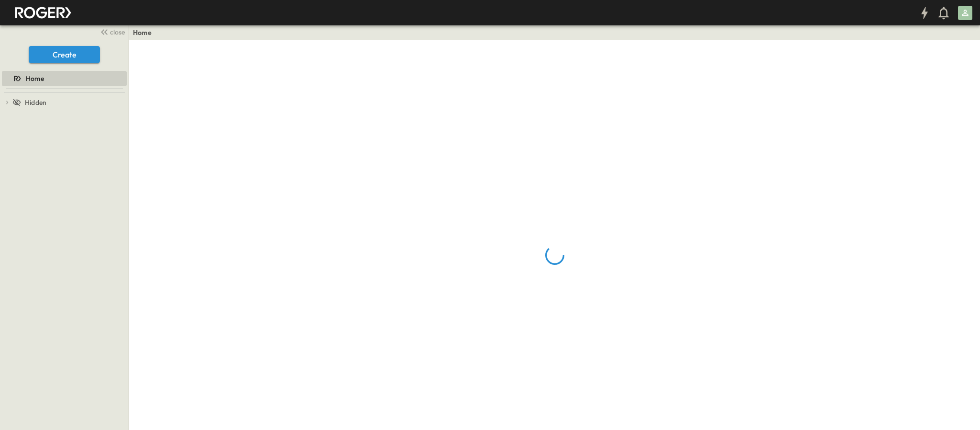 The height and width of the screenshot is (430, 980). I want to click on span: Home, so click(35, 78).